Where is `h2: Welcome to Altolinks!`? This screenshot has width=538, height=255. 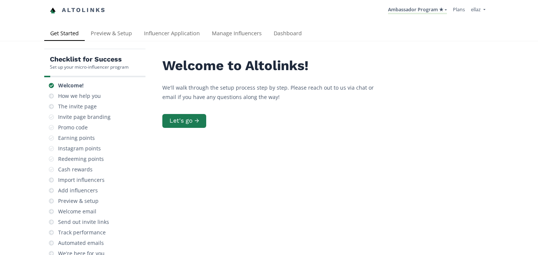
h2: Welcome to Altolinks! is located at coordinates (275, 66).